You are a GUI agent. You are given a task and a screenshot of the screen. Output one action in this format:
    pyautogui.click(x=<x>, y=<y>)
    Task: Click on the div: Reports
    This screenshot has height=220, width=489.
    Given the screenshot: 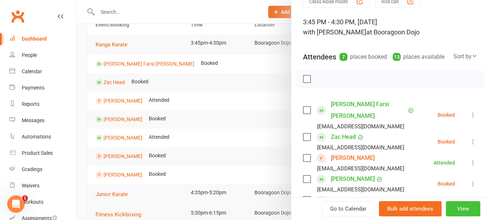 What is the action you would take?
    pyautogui.click(x=30, y=104)
    